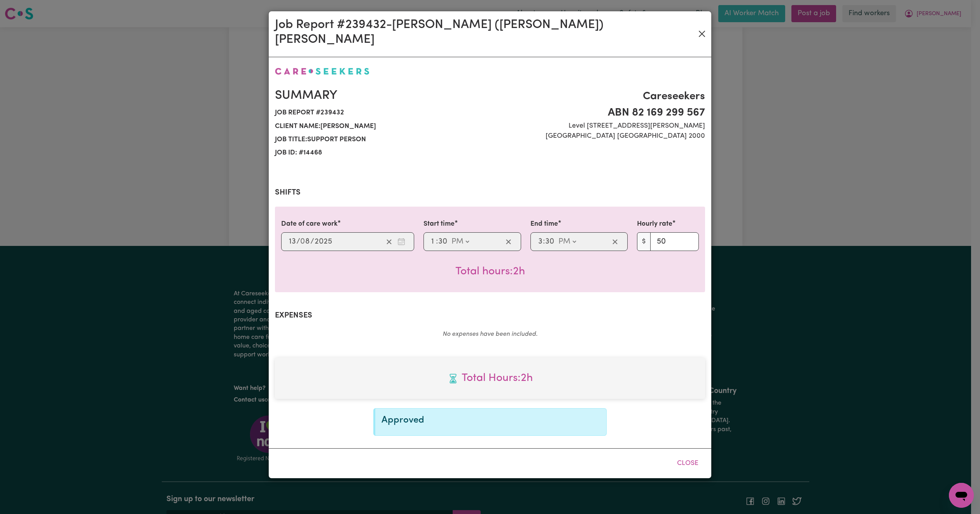 This screenshot has height=514, width=980. Describe the element at coordinates (380, 140) in the screenshot. I see `span: Job title: Support person` at that location.